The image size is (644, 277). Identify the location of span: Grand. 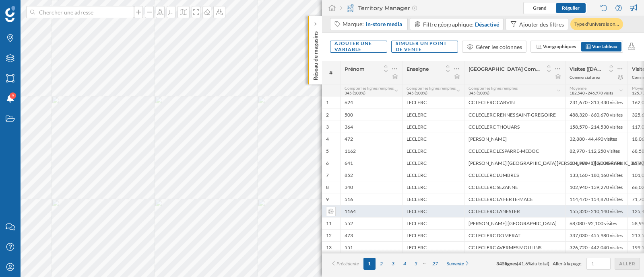
(540, 8).